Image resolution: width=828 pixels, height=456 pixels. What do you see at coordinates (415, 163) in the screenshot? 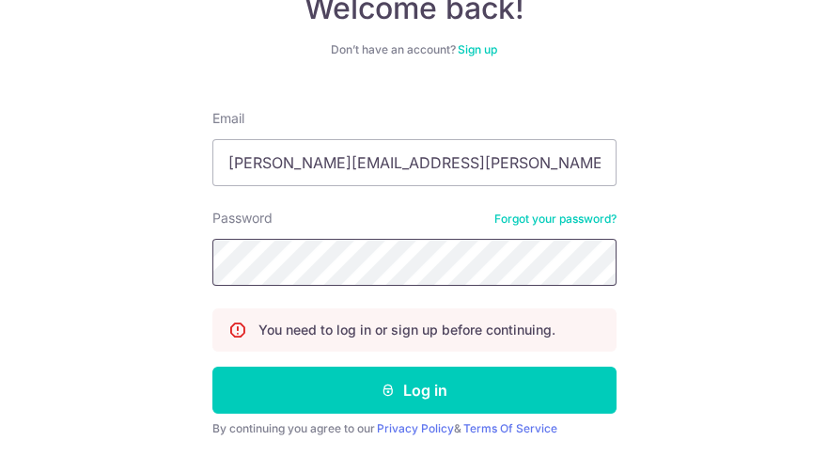
I see `input: Enter your Email` at bounding box center [415, 163].